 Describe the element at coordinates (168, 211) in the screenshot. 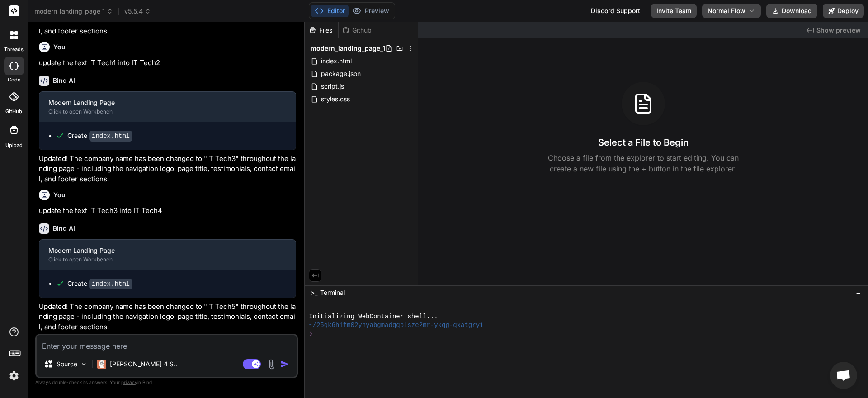

I see `p: update the text IT Tech3 into IT Tech4` at that location.